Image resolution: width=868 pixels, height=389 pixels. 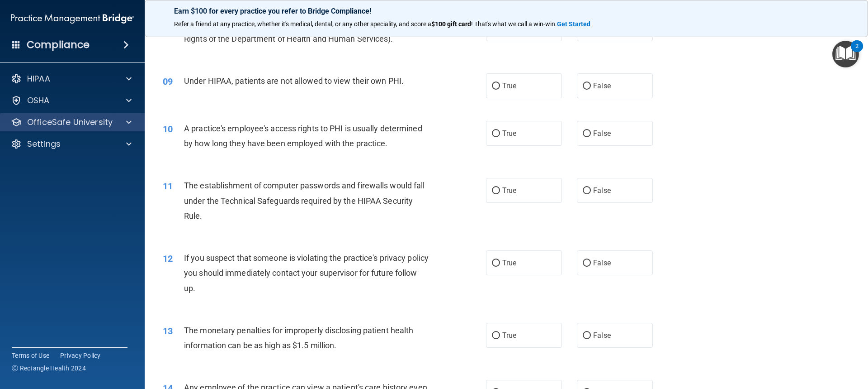 What do you see at coordinates (168, 259) in the screenshot?
I see `span: 12` at bounding box center [168, 259].